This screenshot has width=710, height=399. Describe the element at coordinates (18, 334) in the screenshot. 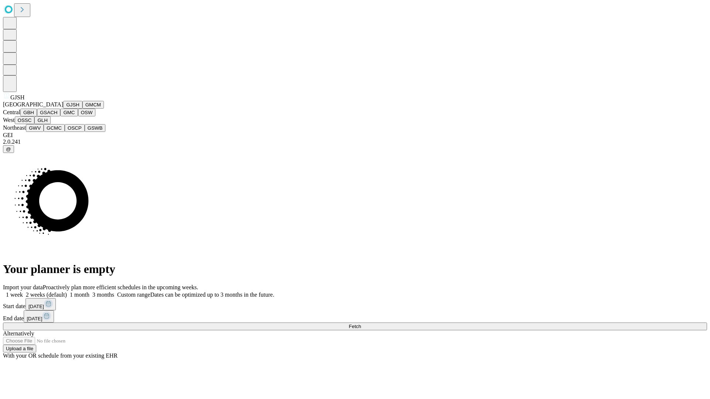

I see `span: Alternatively` at that location.